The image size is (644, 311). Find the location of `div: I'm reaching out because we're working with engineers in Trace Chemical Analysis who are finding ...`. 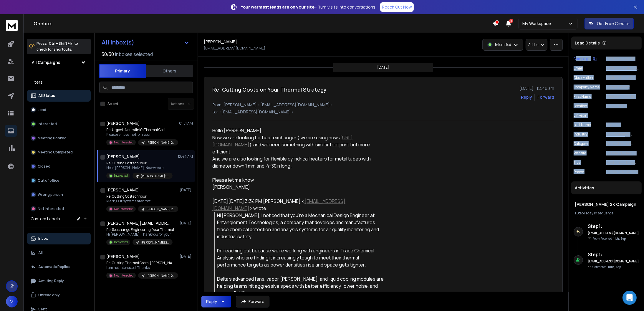

div: I'm reaching out because we're working with engineers in Trace Chemical Analysis who are finding ... is located at coordinates (300, 254).